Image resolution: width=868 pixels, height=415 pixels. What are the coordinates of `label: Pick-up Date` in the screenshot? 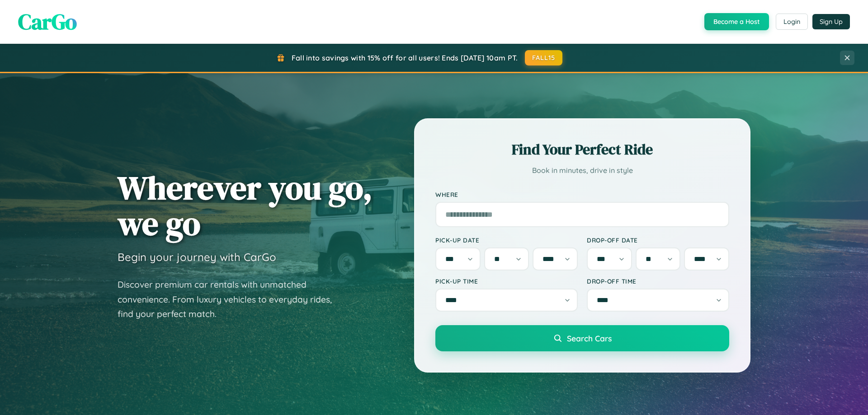 It's located at (507, 240).